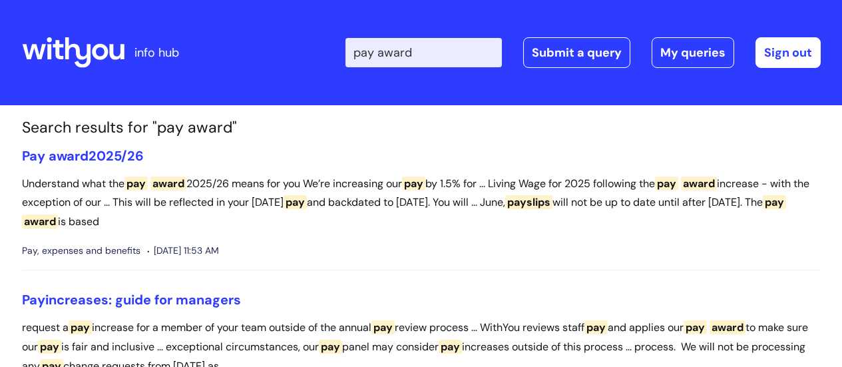  I want to click on a: Submit a query, so click(576, 53).